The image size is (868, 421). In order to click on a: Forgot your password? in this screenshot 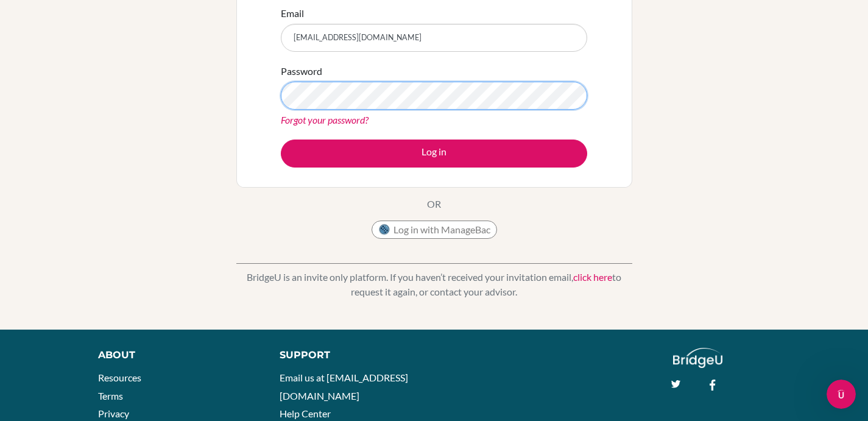, I will do `click(324, 120)`.